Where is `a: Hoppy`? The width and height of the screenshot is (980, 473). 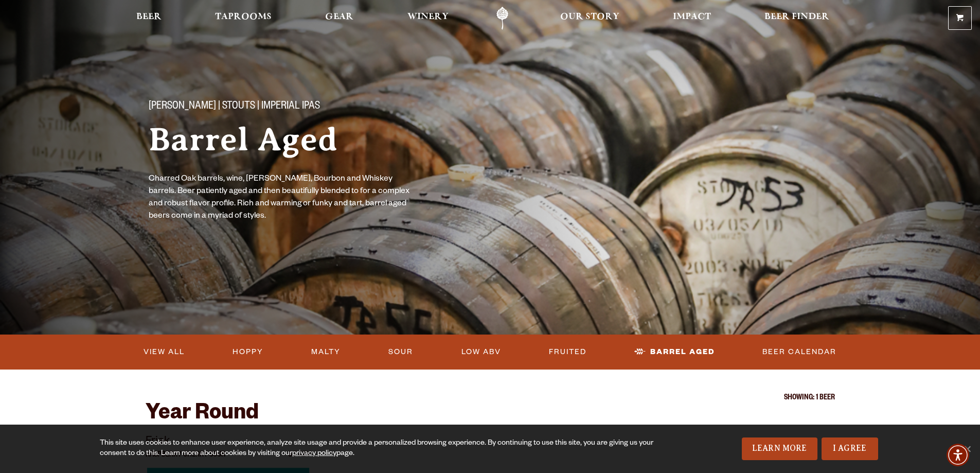
a: Hoppy is located at coordinates (248, 351).